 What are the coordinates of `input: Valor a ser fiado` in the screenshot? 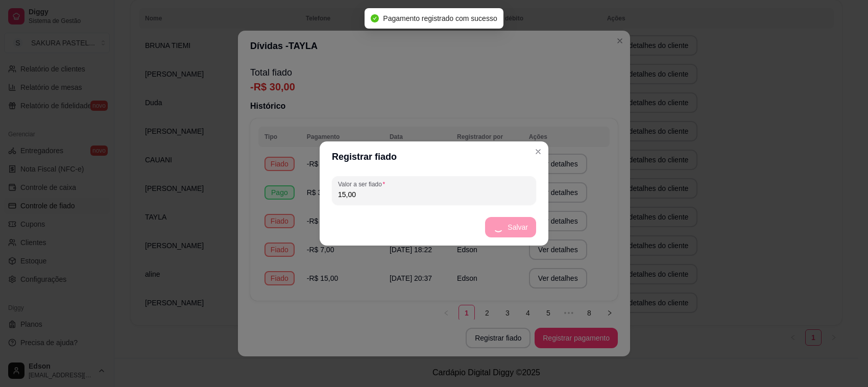 It's located at (434, 194).